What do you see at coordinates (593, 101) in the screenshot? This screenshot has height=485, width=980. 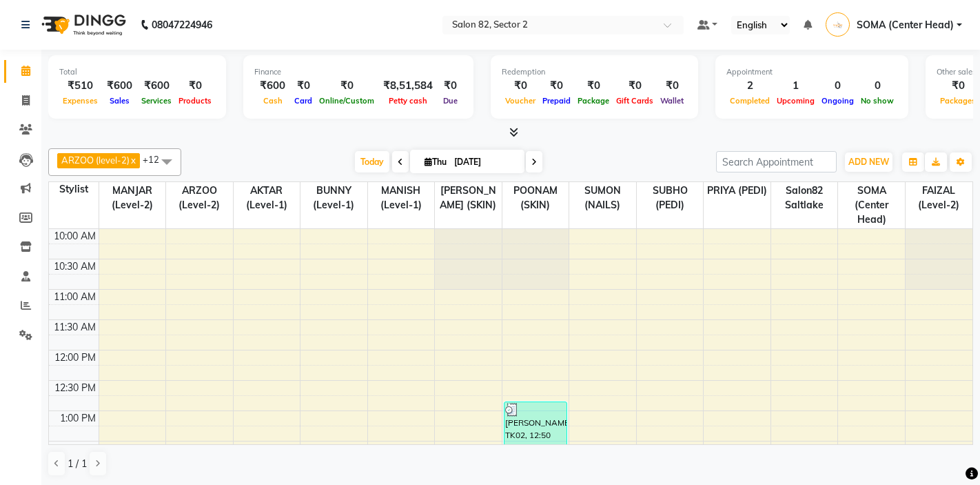 I see `span: Package` at bounding box center [593, 101].